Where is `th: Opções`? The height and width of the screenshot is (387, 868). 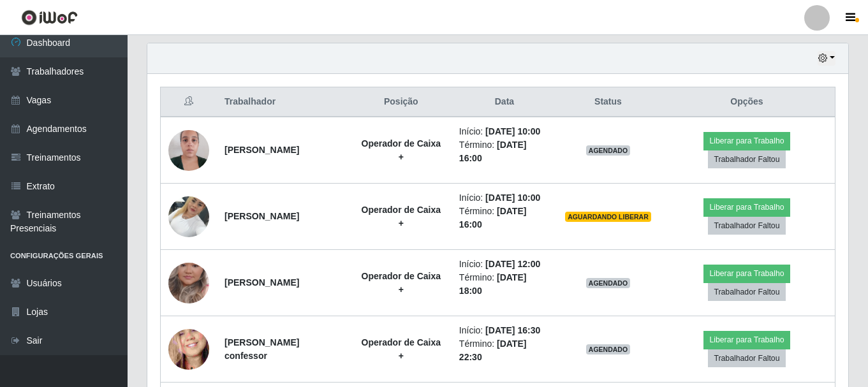
th: Opções is located at coordinates (746, 102).